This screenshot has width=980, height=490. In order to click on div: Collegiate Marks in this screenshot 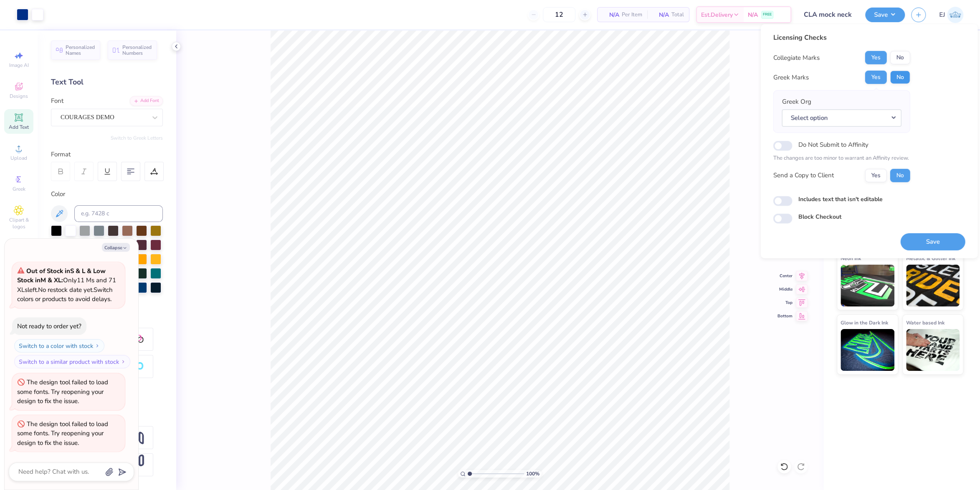, I will do `click(796, 58)`.